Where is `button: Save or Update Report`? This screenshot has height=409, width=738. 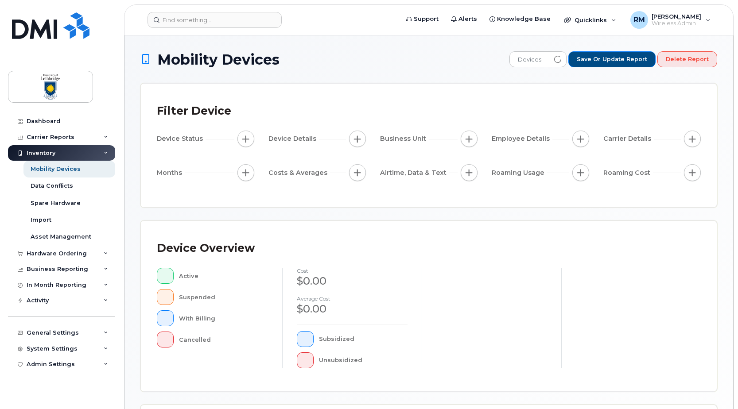 button: Save or Update Report is located at coordinates (611, 59).